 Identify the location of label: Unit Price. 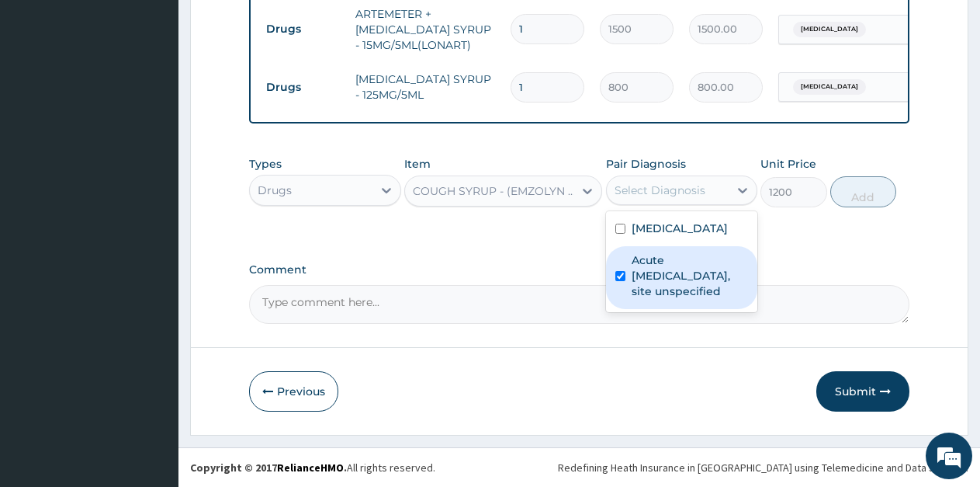
(788, 164).